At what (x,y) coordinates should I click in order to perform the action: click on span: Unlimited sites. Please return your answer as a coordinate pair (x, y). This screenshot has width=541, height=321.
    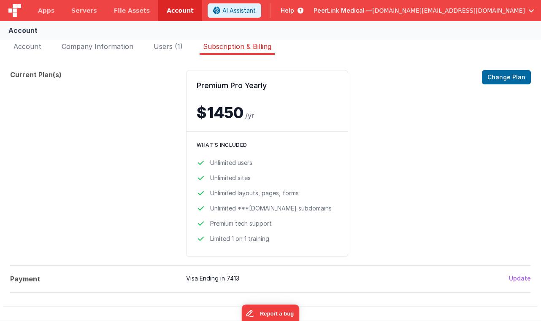
    Looking at the image, I should click on (230, 178).